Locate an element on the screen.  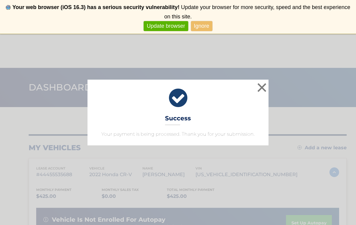
b: Your web browser (iOS 16.3) has a serious security vulnerability! is located at coordinates (96, 7).